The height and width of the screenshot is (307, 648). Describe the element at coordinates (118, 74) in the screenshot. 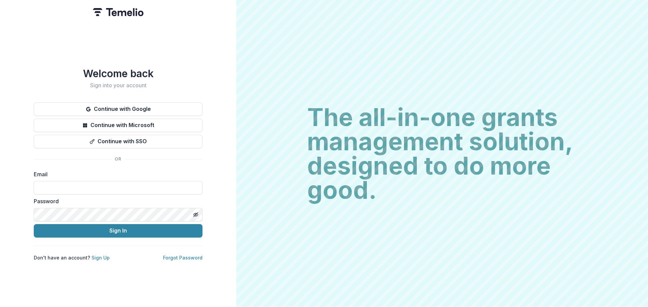

I see `h1: Welcome back` at that location.